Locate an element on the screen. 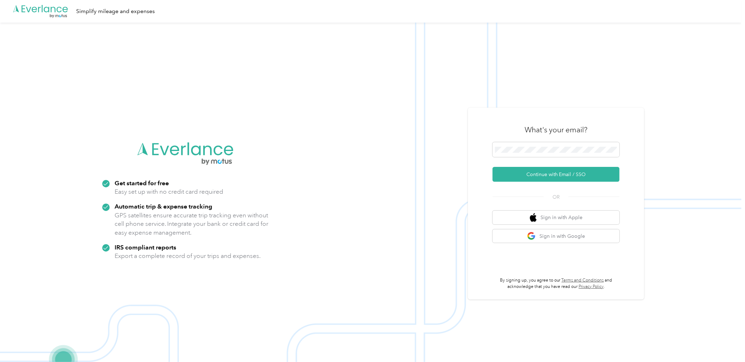 The height and width of the screenshot is (362, 745). div: Simplify mileage and expenses is located at coordinates (115, 11).